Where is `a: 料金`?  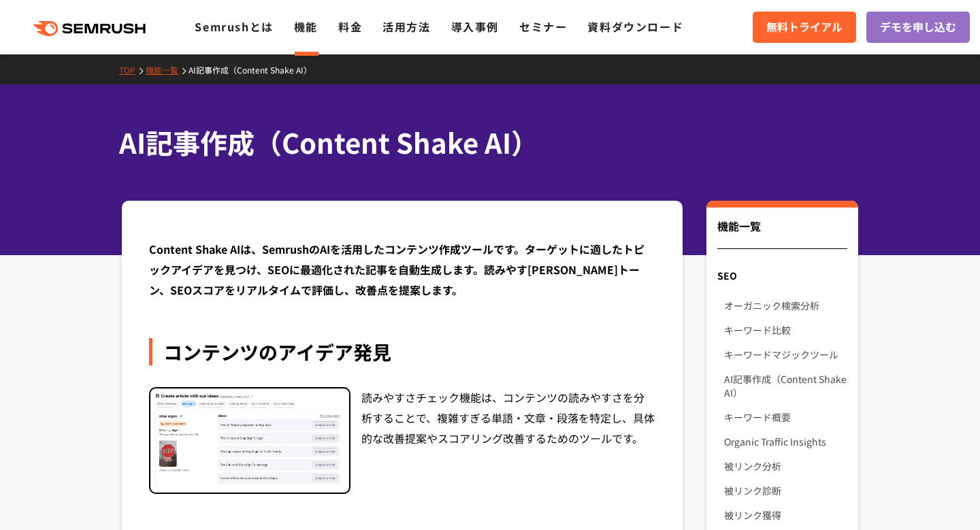
a: 料金 is located at coordinates (350, 27).